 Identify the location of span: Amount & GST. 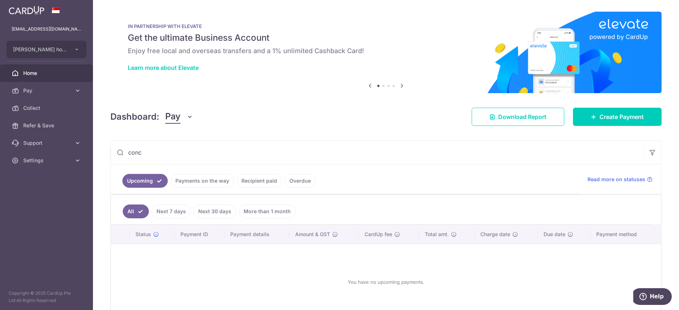
(313, 234).